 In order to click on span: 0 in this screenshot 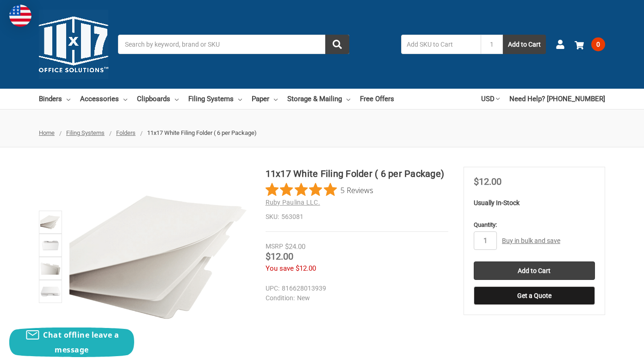, I will do `click(598, 44)`.